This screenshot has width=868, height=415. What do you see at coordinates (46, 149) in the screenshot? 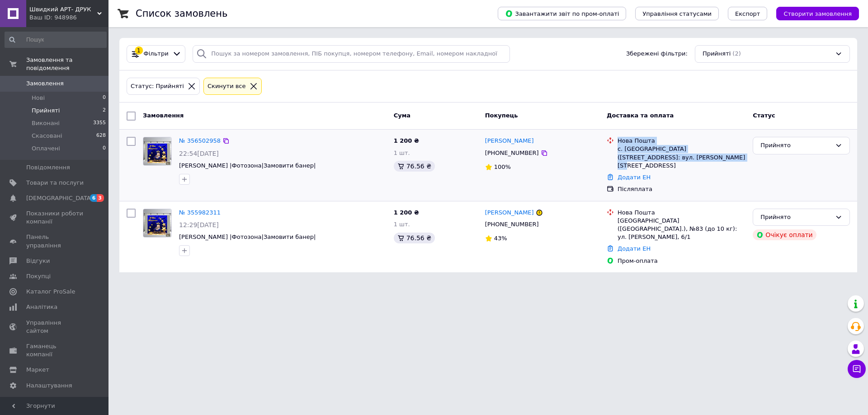
I see `span: Оплачені` at bounding box center [46, 149].